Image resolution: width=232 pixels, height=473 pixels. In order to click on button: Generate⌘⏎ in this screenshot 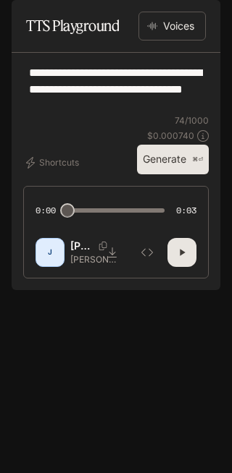, I will do `click(172, 159)`.